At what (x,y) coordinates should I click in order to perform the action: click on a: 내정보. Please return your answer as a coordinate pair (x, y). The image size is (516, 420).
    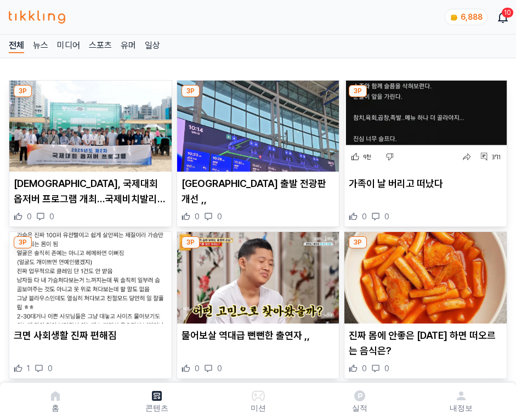
    Looking at the image, I should click on (461, 402).